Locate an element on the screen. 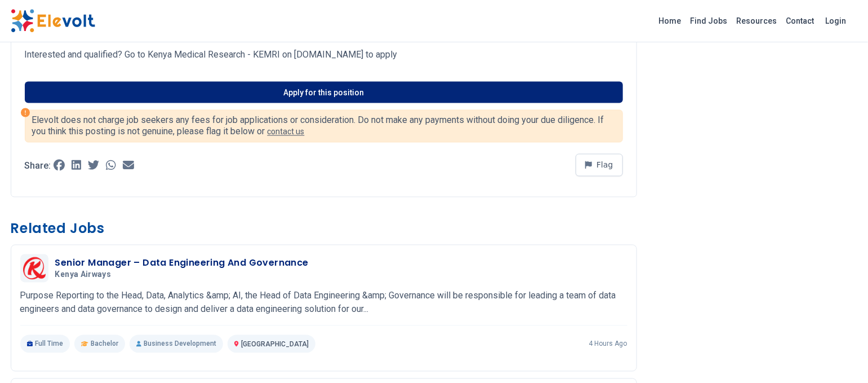 Image resolution: width=868 pixels, height=383 pixels. p: Business Development is located at coordinates (176, 344).